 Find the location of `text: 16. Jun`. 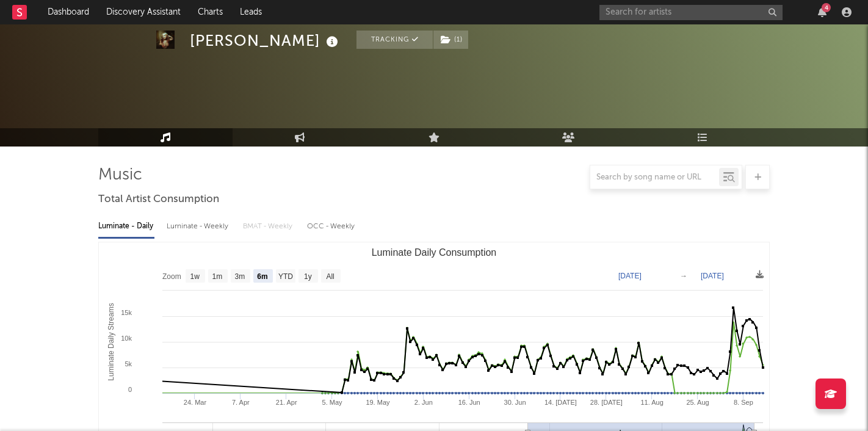

text: 16. Jun is located at coordinates (469, 402).